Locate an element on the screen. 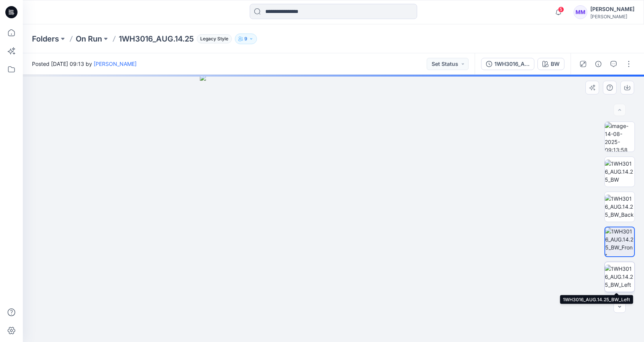 The width and height of the screenshot is (644, 342). div: 1WH3016_AUG.14.25 is located at coordinates (512, 64).